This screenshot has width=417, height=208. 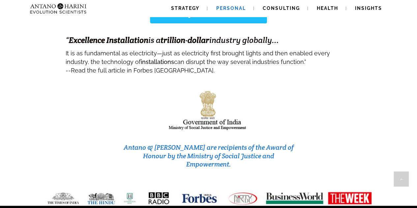 I want to click on span: Health, so click(x=327, y=8).